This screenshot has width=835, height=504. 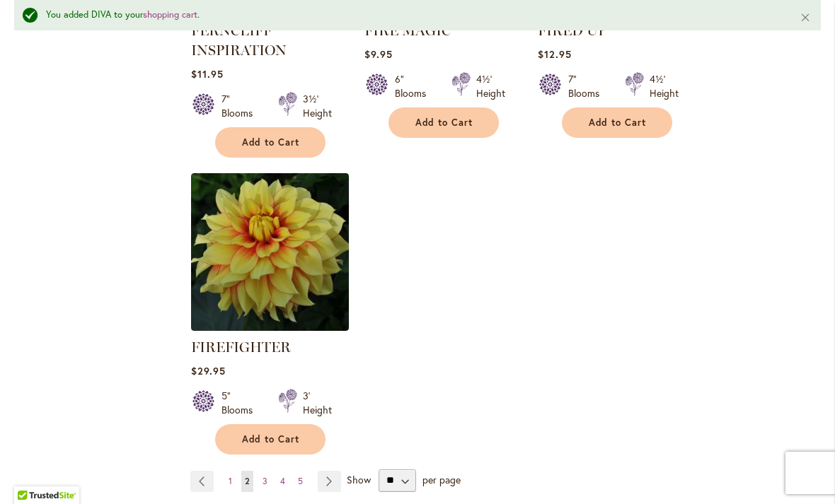 I want to click on div: 6" Blooms, so click(x=415, y=86).